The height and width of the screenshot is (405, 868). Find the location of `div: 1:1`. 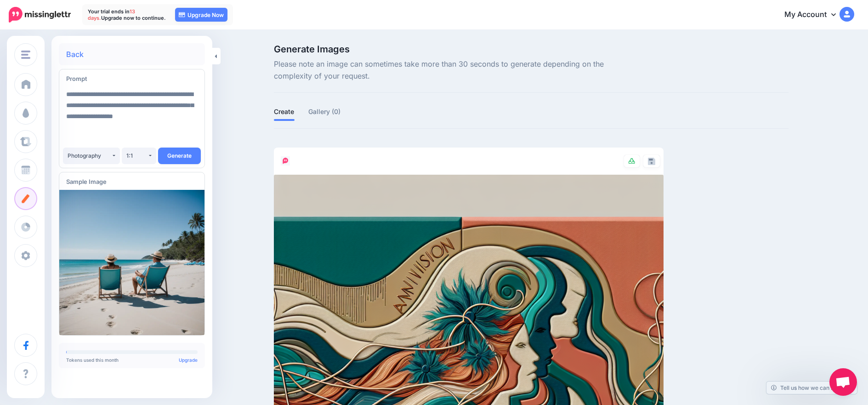

div: 1:1 is located at coordinates (137, 155).